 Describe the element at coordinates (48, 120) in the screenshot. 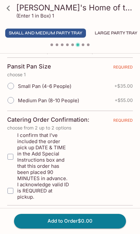

I see `h4: Catering Order Confirmation:` at that location.